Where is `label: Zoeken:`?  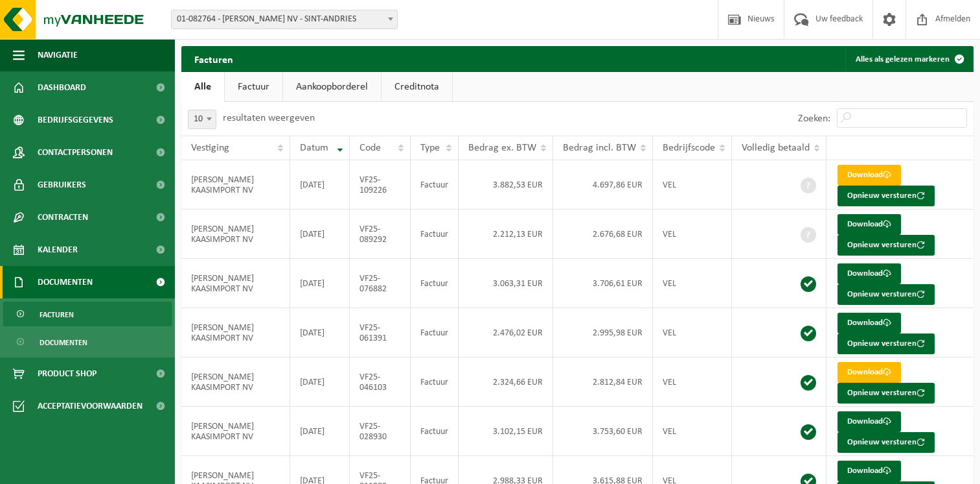
label: Zoeken: is located at coordinates (814, 119).